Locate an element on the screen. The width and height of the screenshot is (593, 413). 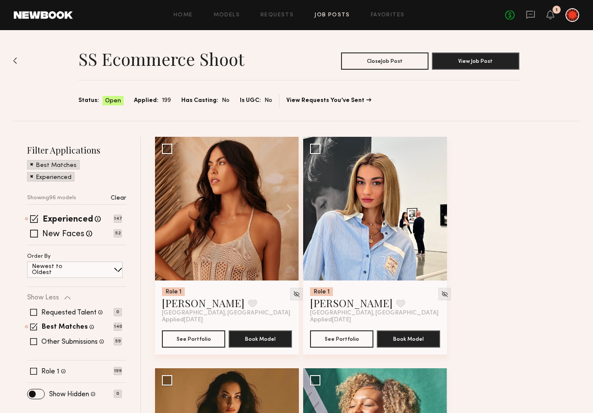
a: Favorites is located at coordinates (388, 15).